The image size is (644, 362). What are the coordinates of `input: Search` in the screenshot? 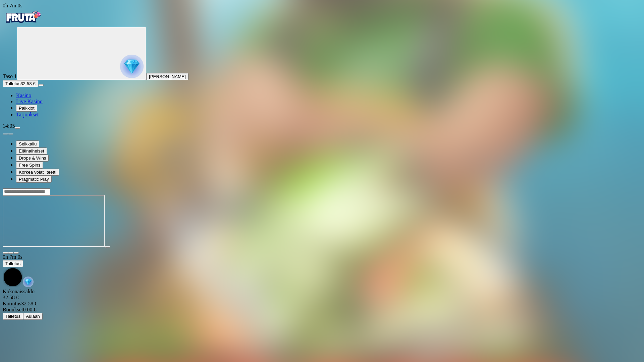 It's located at (27, 192).